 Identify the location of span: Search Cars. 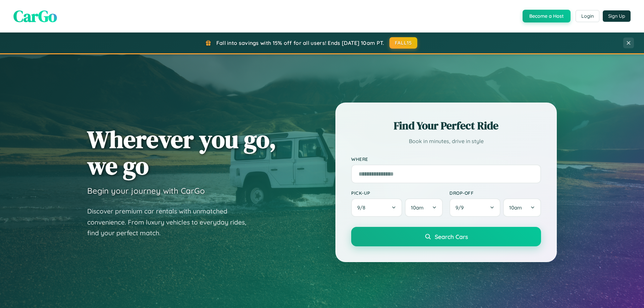
(451, 237).